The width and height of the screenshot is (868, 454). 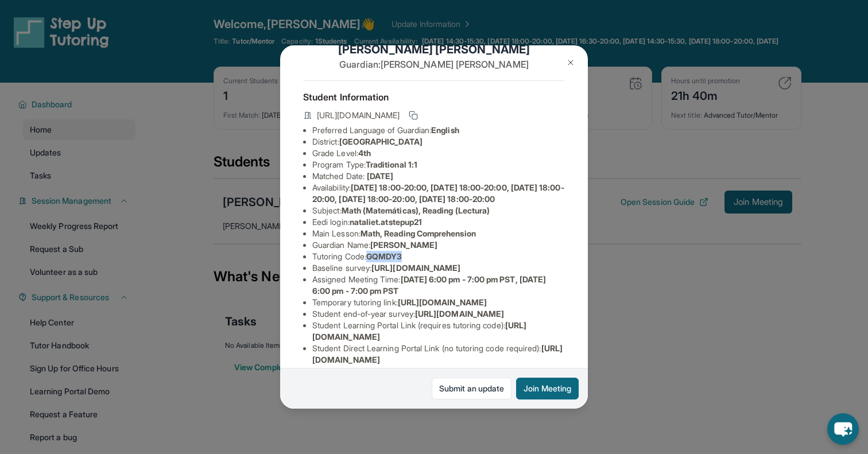 What do you see at coordinates (439, 257) in the screenshot?
I see `li: Tutoring Code :` at bounding box center [439, 257].